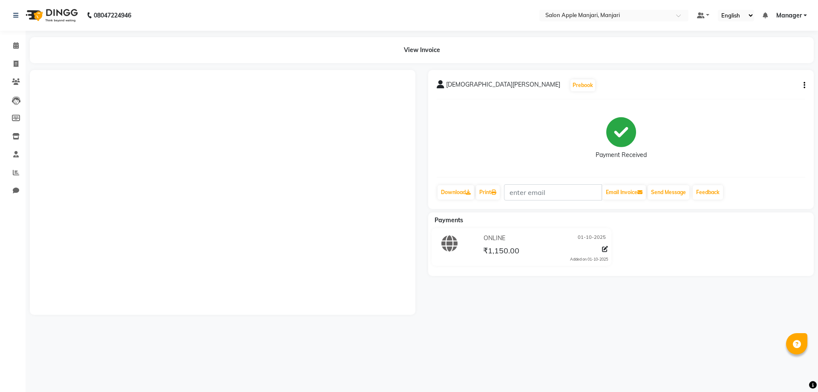  Describe the element at coordinates (592, 238) in the screenshot. I see `span: 01-10-2025` at that location.